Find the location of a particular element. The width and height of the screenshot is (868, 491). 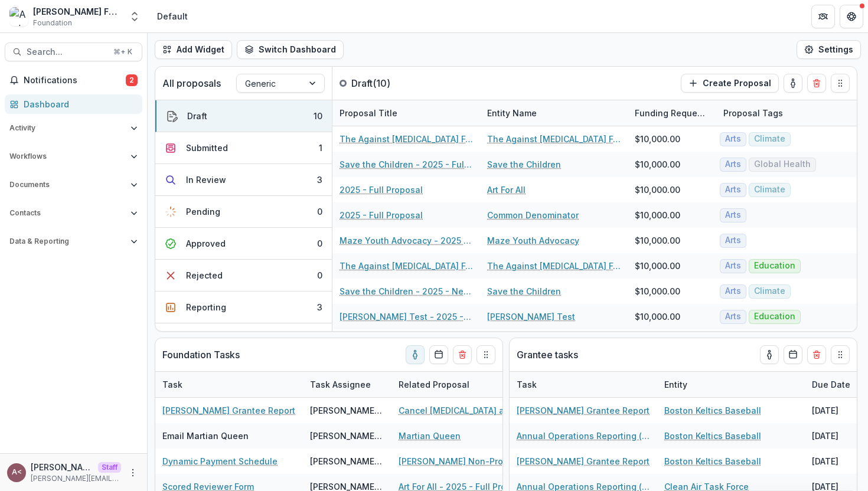

div: 1 is located at coordinates (321, 147).